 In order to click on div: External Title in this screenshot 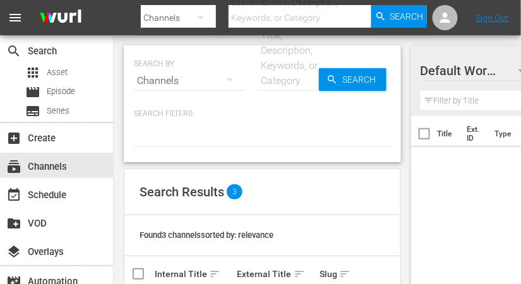, I will do `click(277, 274)`.